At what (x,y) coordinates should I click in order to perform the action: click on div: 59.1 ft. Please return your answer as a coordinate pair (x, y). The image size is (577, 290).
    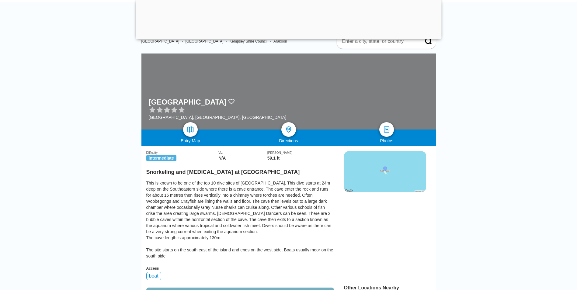
    Looking at the image, I should click on (300, 158).